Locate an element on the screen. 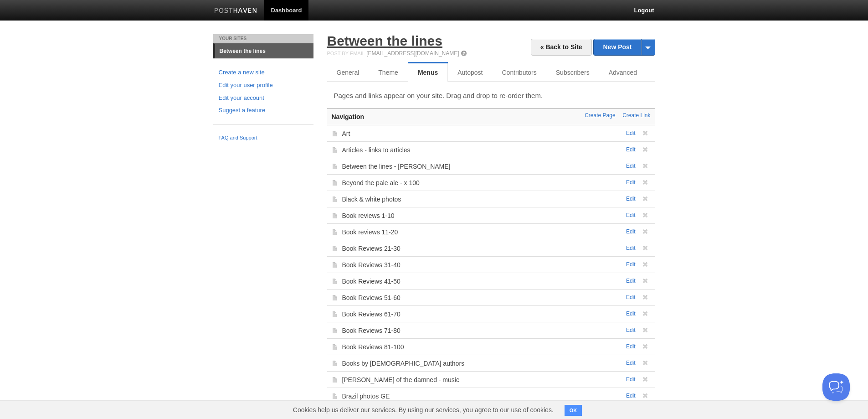 This screenshot has height=419, width=868. a: Book Reviews 21-30 is located at coordinates (371, 248).